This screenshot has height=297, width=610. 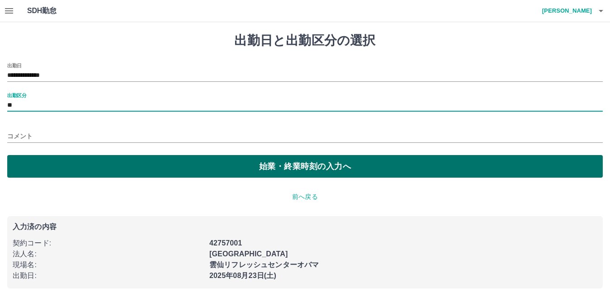 I want to click on h1: 出勤日と出勤区分の選択, so click(x=305, y=41).